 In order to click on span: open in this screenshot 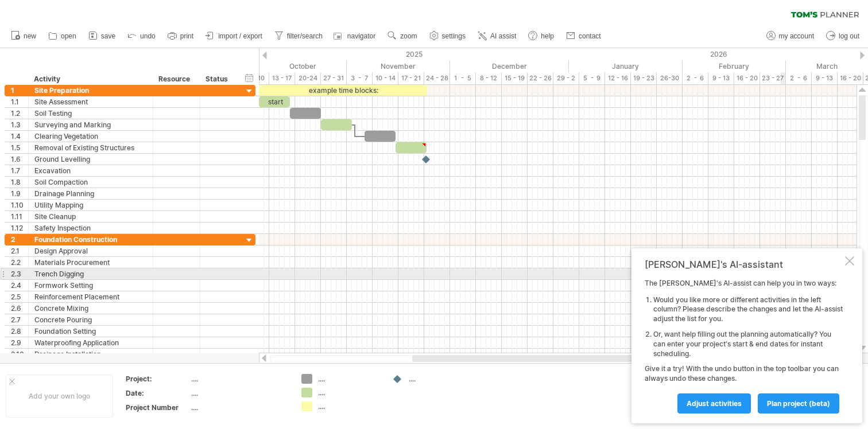, I will do `click(68, 36)`.